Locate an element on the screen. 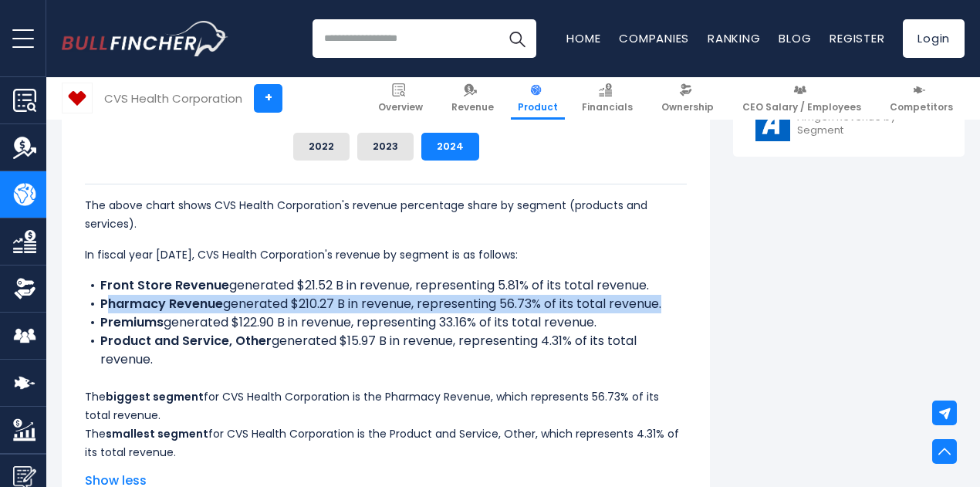 The image size is (980, 487). span: Financials is located at coordinates (607, 107).